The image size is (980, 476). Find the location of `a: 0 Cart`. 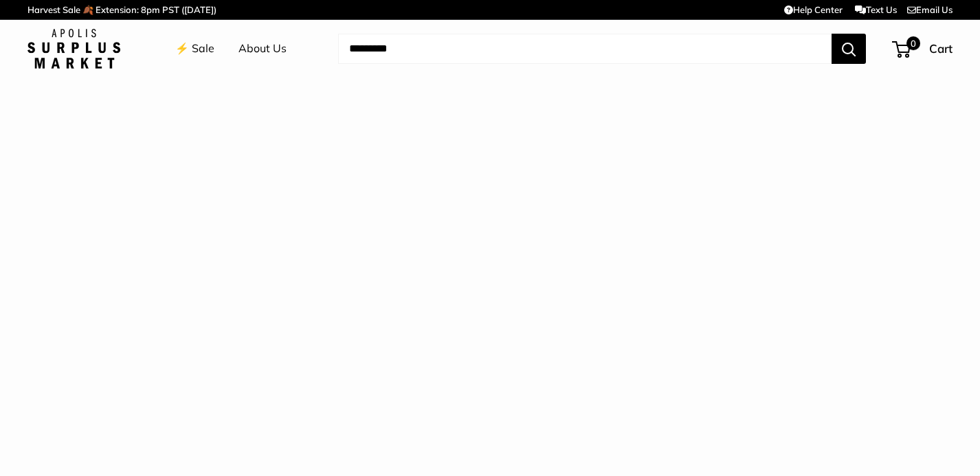

a: 0 Cart is located at coordinates (923, 49).